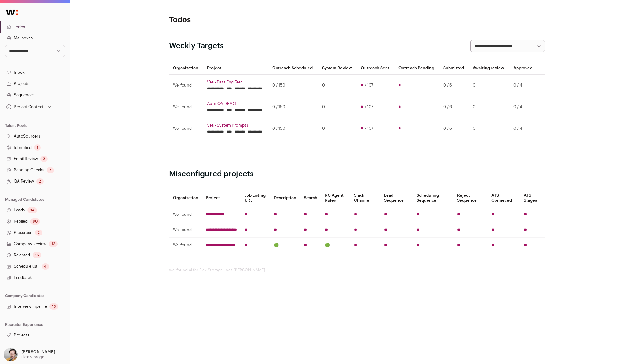 The image size is (644, 364). I want to click on th: Submitted, so click(454, 68).